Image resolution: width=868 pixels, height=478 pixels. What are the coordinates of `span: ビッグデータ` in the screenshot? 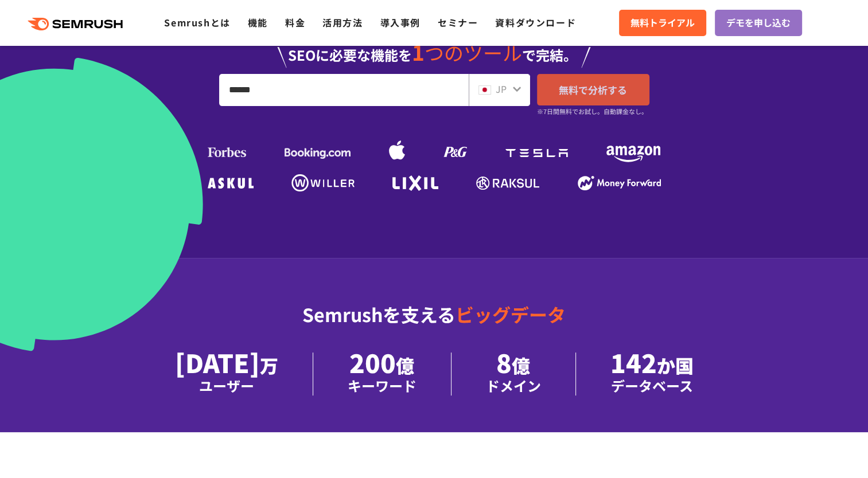 It's located at (511, 314).